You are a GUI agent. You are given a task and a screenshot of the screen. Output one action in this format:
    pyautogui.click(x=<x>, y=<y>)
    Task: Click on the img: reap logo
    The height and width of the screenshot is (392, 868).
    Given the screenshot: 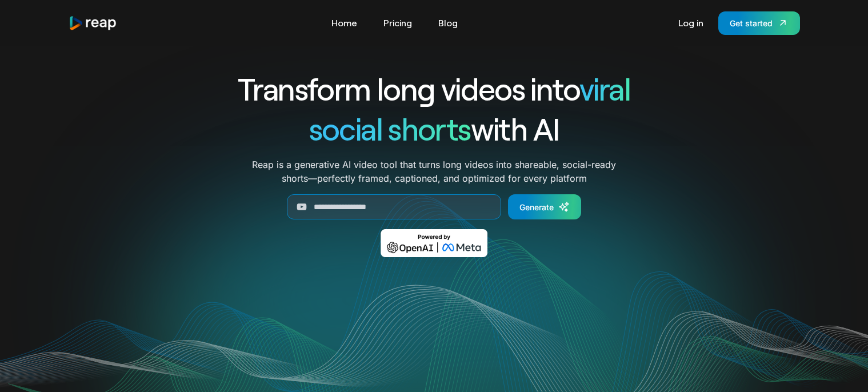 What is the action you would take?
    pyautogui.click(x=93, y=23)
    